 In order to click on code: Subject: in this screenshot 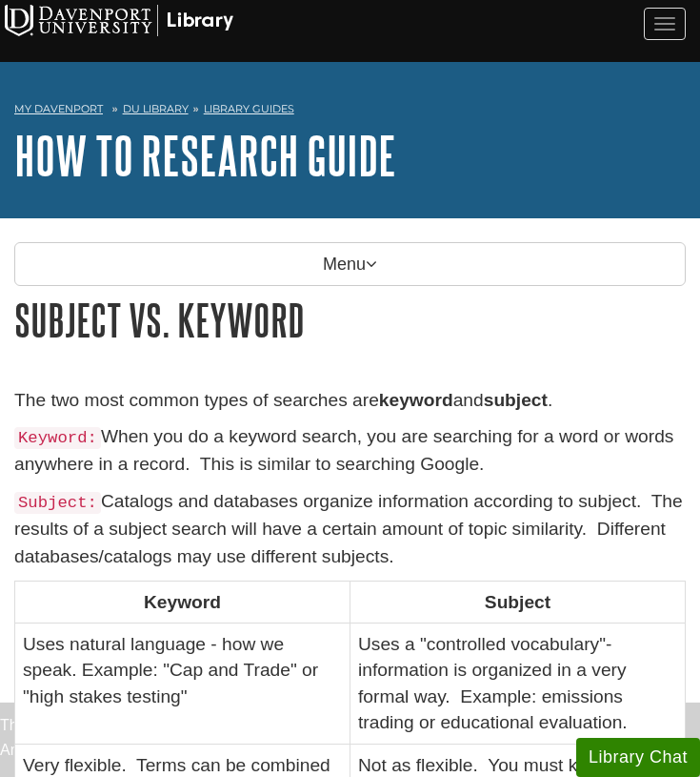, I will do `click(58, 502)`.